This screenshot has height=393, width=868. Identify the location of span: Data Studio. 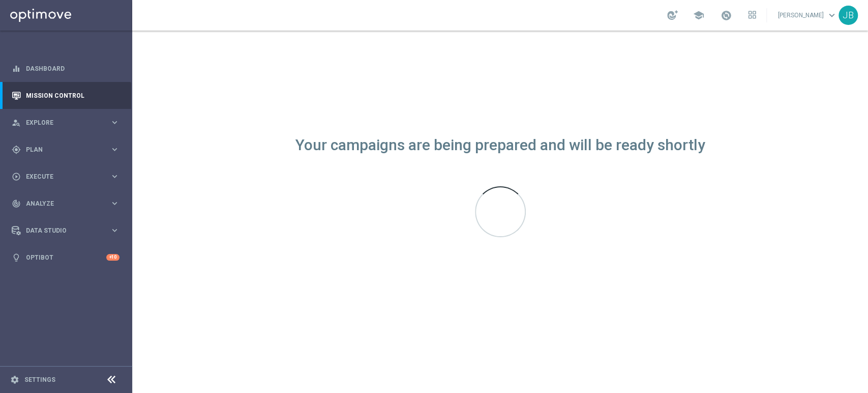
(68, 231).